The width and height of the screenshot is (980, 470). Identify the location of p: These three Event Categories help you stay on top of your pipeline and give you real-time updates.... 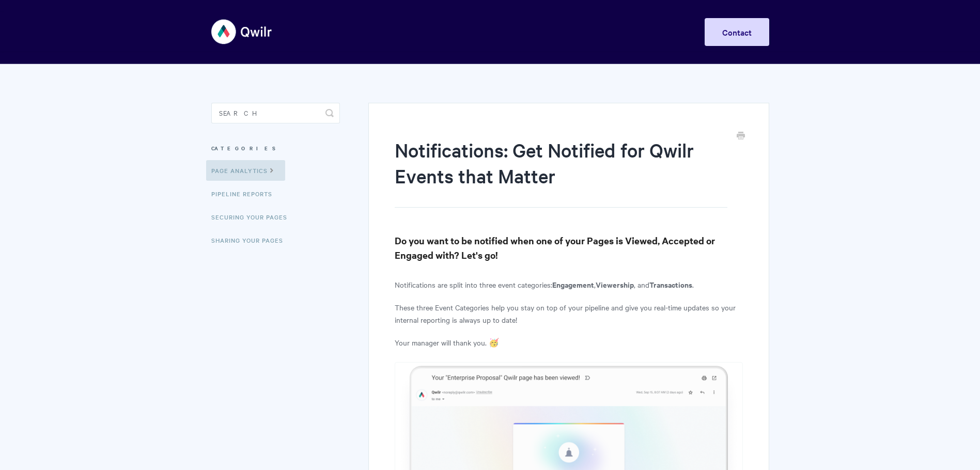
(568, 313).